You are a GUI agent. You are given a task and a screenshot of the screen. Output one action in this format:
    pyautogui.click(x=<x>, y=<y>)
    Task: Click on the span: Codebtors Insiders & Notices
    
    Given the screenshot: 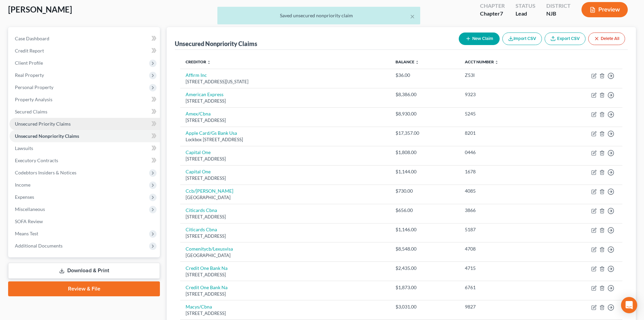 What is the action you would take?
    pyautogui.click(x=46, y=172)
    